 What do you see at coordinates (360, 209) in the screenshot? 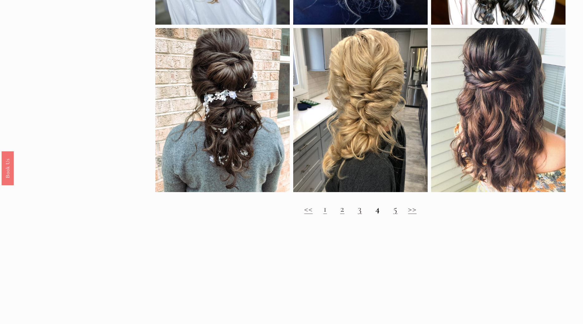
I see `a: 3` at bounding box center [360, 209].